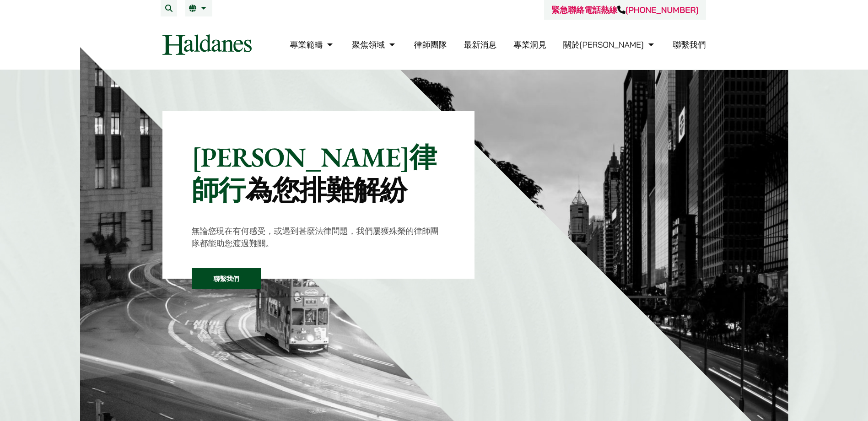 The height and width of the screenshot is (421, 868). What do you see at coordinates (199, 9) in the screenshot?
I see `a: 繁` at bounding box center [199, 9].